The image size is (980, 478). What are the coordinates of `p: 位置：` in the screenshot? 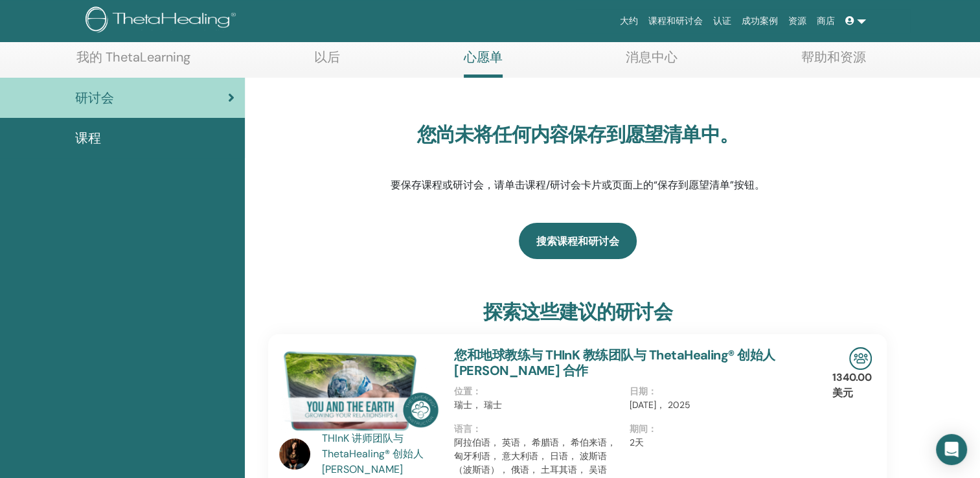 It's located at (537, 391).